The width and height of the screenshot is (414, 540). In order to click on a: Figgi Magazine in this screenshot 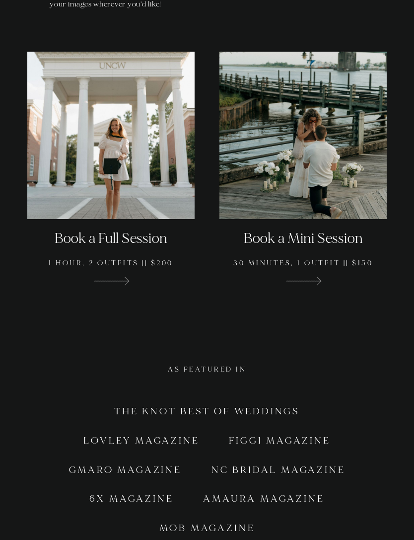, I will do `click(279, 440)`.